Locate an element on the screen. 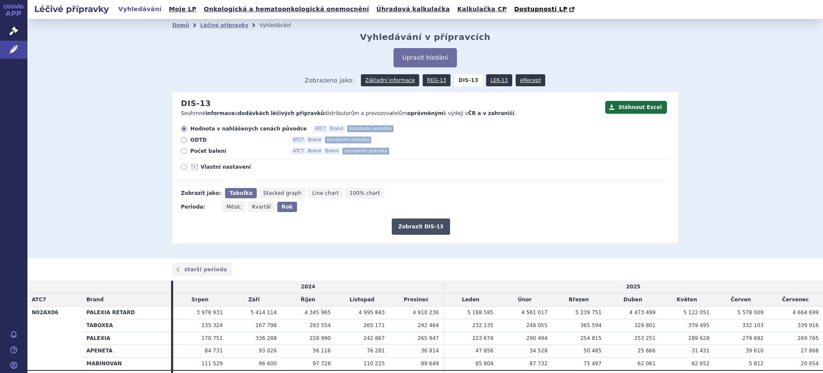  span: 5 578 009 is located at coordinates (751, 312).